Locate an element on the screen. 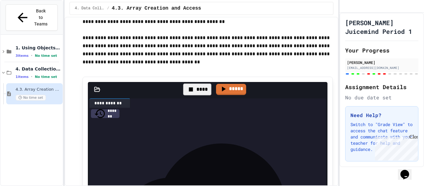  span: 3 items is located at coordinates (22, 56).